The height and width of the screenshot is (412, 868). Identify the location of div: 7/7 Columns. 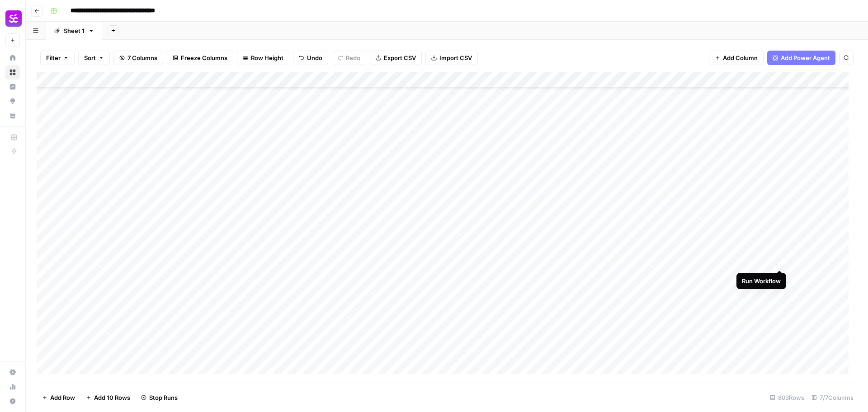
(833, 398).